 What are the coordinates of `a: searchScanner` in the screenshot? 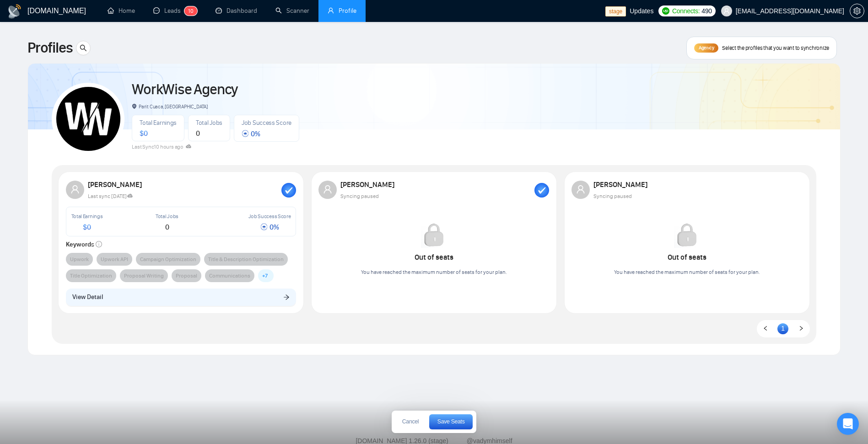 It's located at (293, 10).